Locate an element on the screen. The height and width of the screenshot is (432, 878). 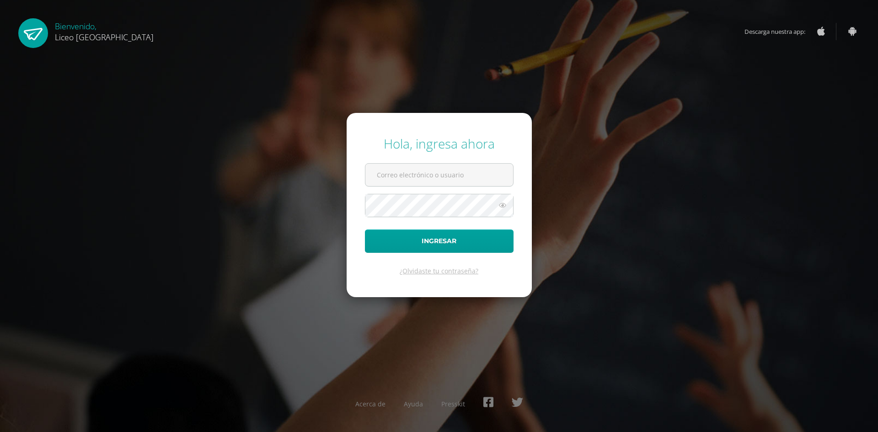
a: Ayuda is located at coordinates (413, 404).